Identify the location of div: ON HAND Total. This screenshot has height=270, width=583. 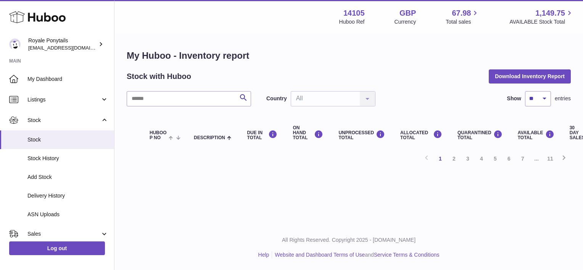
(308, 133).